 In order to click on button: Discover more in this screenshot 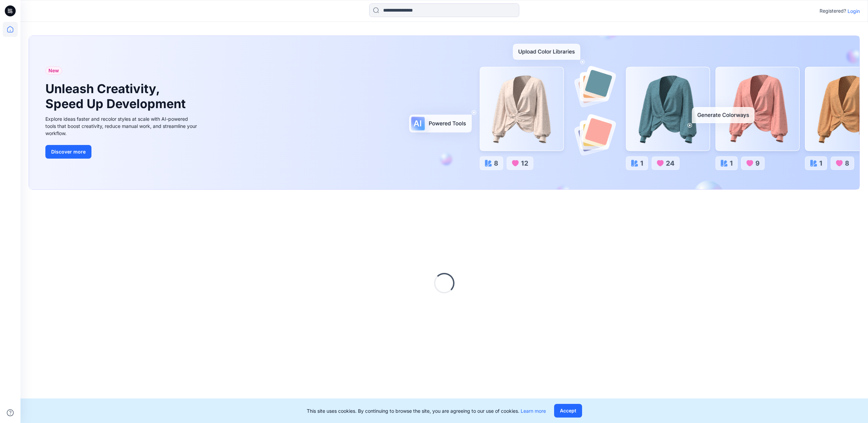, I will do `click(68, 152)`.